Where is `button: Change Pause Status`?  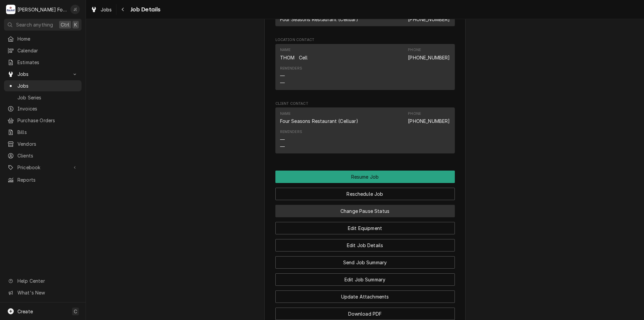 button: Change Pause Status is located at coordinates (365, 211).